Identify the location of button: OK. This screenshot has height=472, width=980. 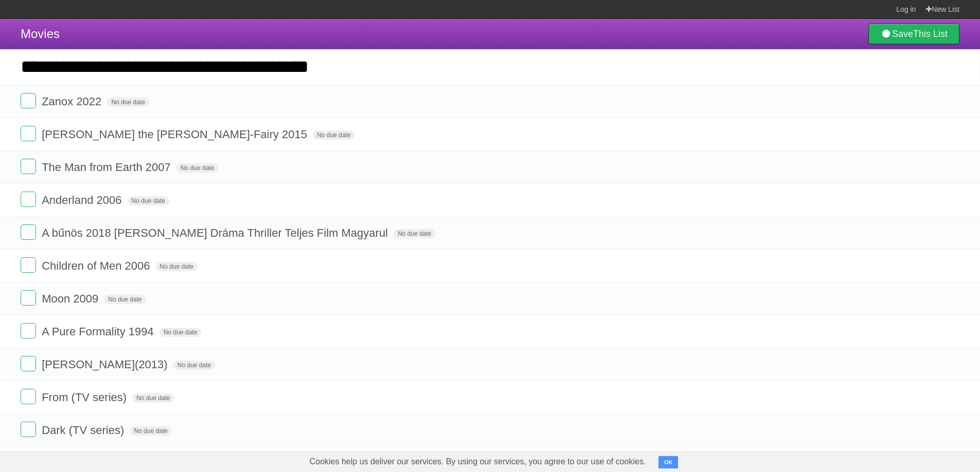
(668, 462).